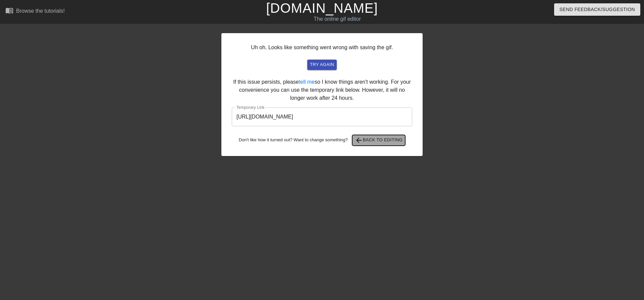 The width and height of the screenshot is (644, 300). What do you see at coordinates (35, 11) in the screenshot?
I see `a: Browse the tutorials!` at bounding box center [35, 11].